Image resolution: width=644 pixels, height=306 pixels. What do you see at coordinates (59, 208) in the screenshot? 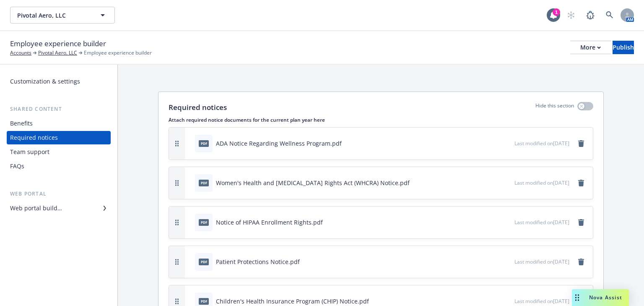
I see `a: Web portal builder` at bounding box center [59, 208].